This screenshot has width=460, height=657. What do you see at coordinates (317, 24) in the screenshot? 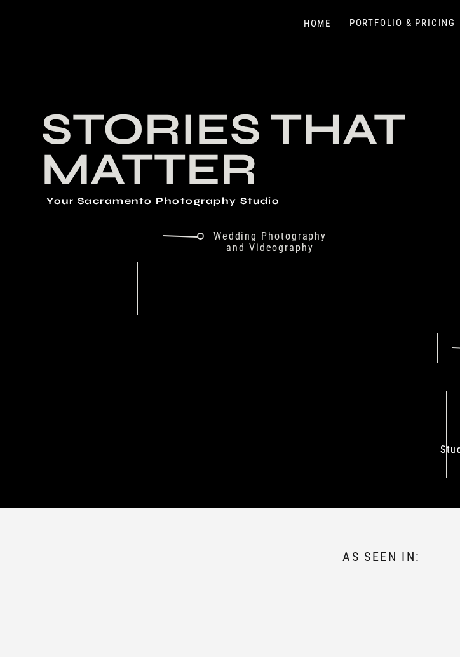
I see `nav: HOME` at bounding box center [317, 24].